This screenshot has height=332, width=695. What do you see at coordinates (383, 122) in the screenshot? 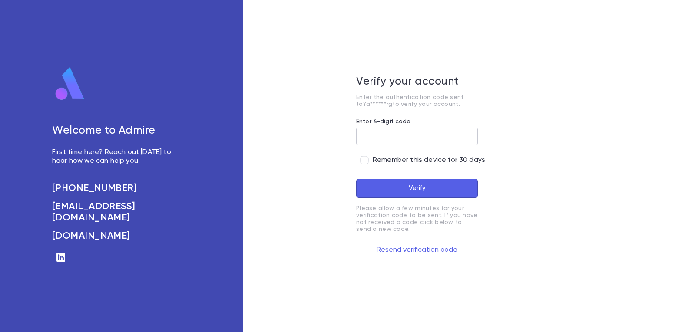
I see `label: Enter 6-digit code` at bounding box center [383, 122].